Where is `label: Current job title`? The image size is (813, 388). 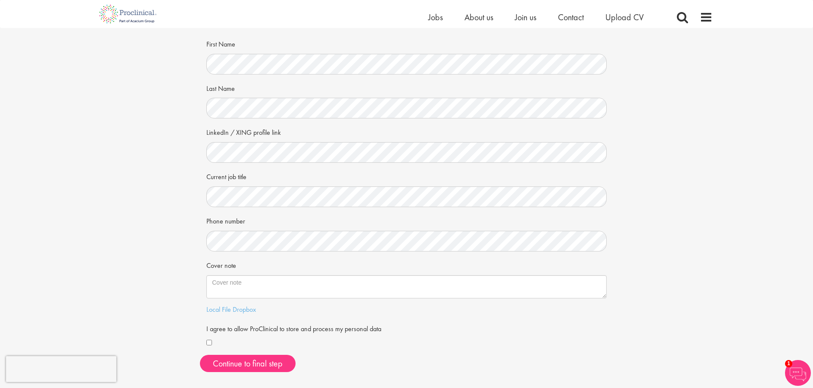 label: Current job title is located at coordinates (226, 176).